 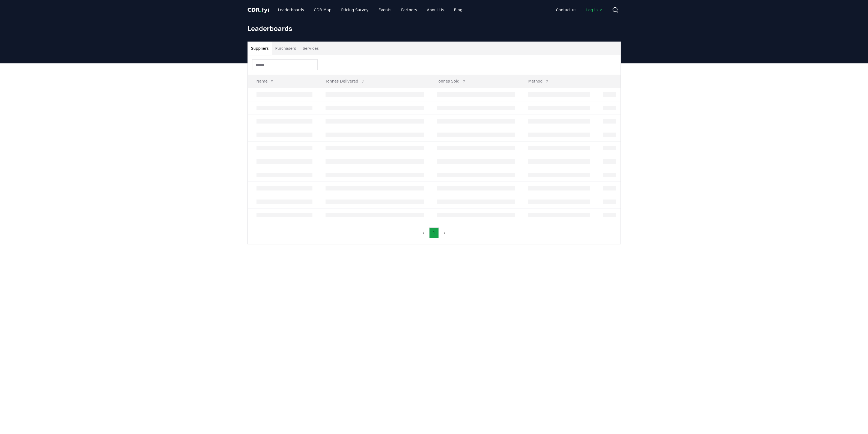 What do you see at coordinates (310, 48) in the screenshot?
I see `button: Services` at bounding box center [310, 48].